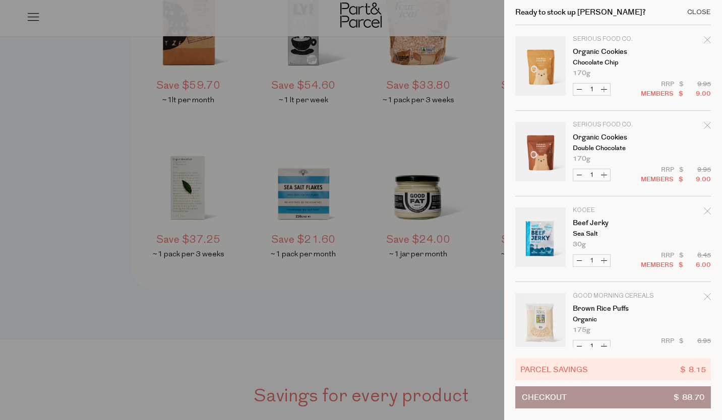 The image size is (722, 420). I want to click on a: Beef Jerky, so click(611, 223).